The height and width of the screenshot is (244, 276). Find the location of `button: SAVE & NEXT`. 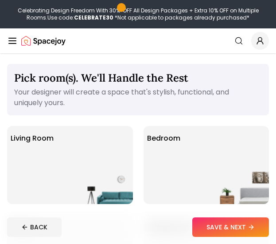

button: SAVE & NEXT is located at coordinates (230, 227).